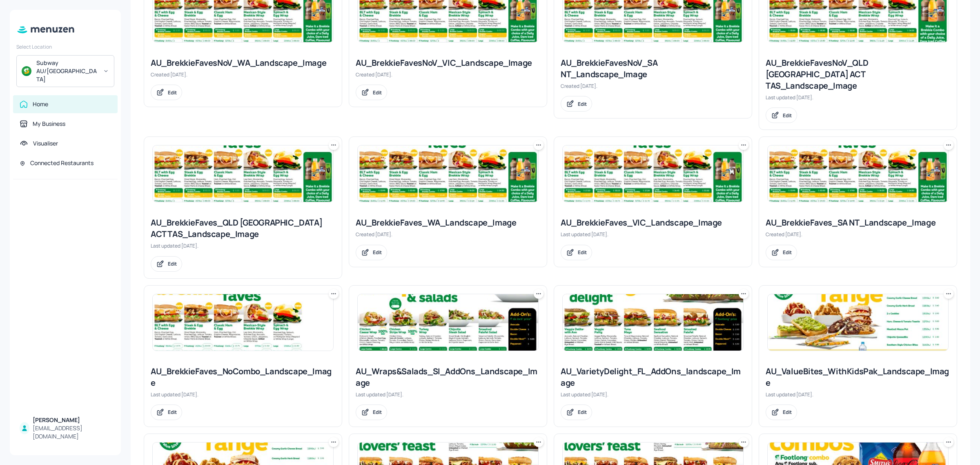  I want to click on div: AU_BrekkieFaves_WA_Landscape_Image, so click(448, 223).